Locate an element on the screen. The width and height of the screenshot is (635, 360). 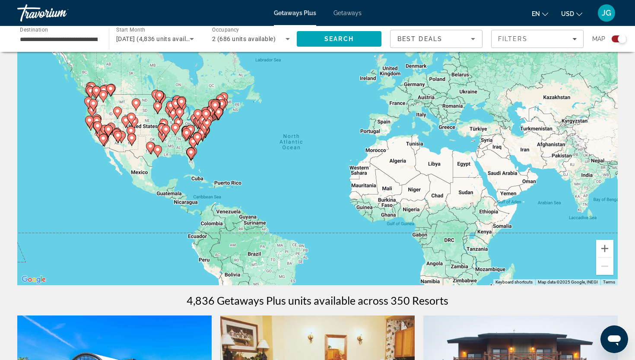
span: USD is located at coordinates (568, 14).